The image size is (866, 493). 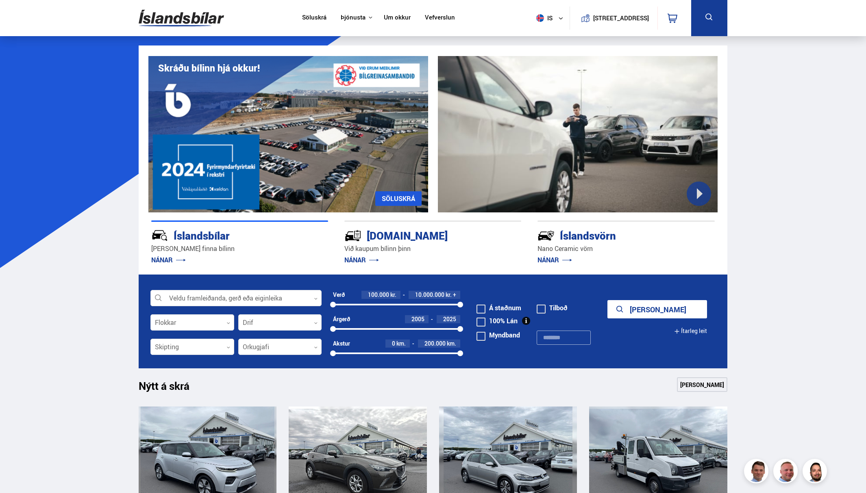 I want to click on span: 0, so click(x=393, y=343).